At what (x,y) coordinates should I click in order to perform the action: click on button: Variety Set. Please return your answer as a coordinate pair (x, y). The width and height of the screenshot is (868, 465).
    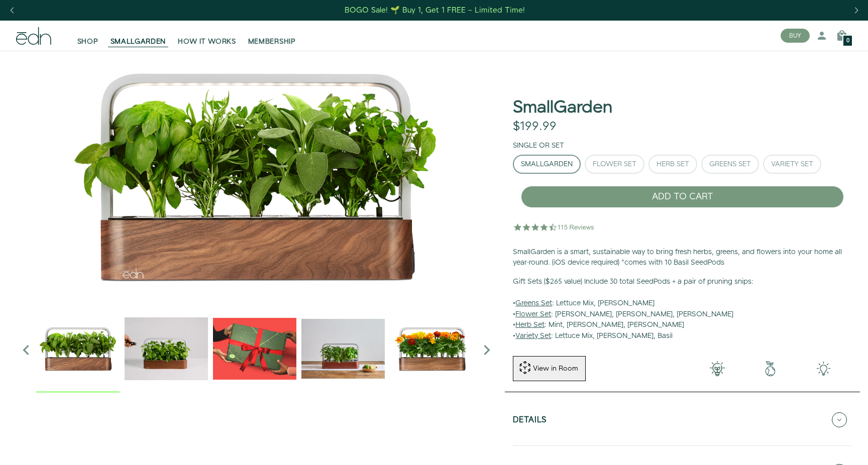
    Looking at the image, I should click on (792, 164).